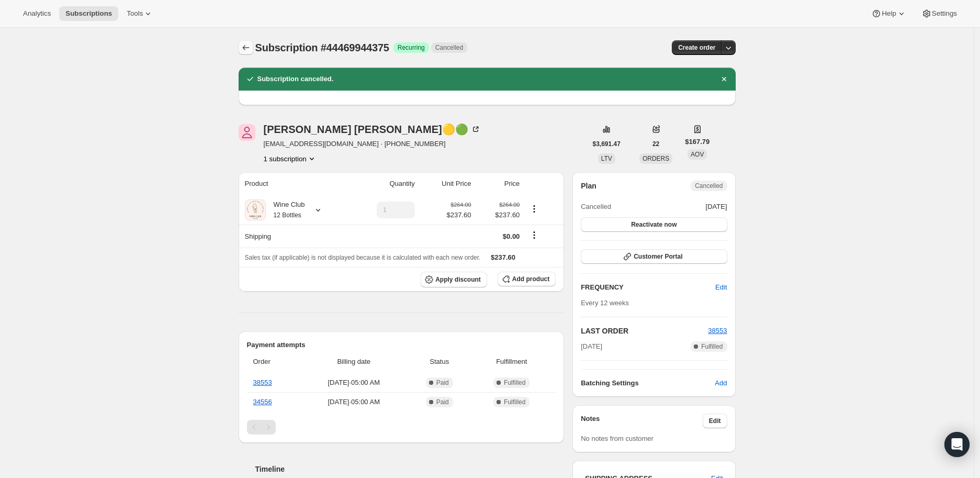 The image size is (980, 478). I want to click on h3: Notes, so click(642, 421).